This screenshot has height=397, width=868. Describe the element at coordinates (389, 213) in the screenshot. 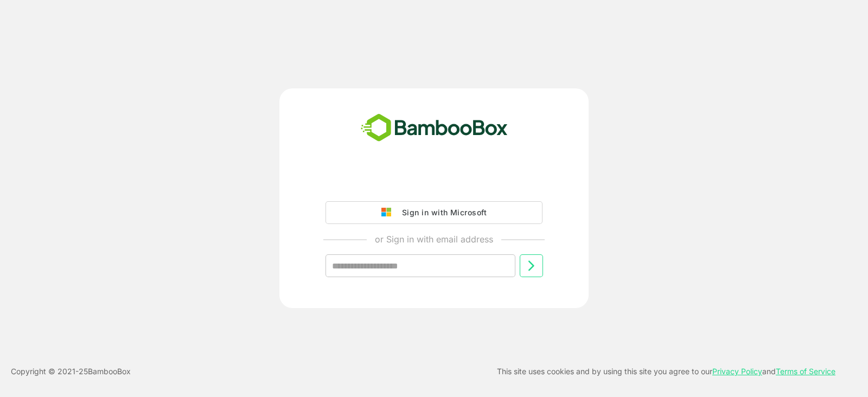

I see `img: google` at that location.